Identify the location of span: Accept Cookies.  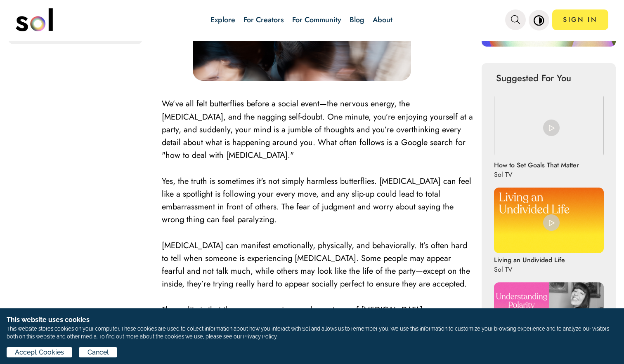
(39, 352).